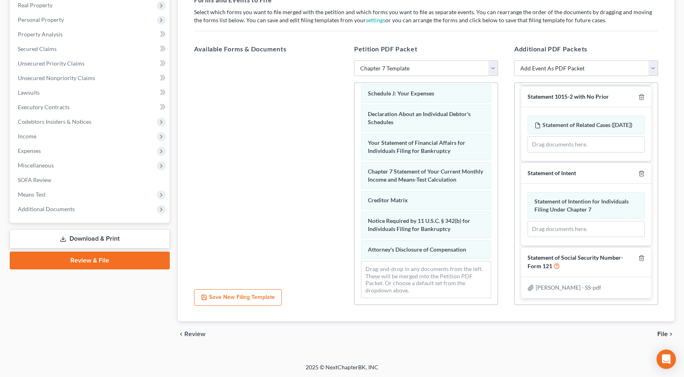 The width and height of the screenshot is (684, 377). What do you see at coordinates (663, 334) in the screenshot?
I see `span: File` at bounding box center [663, 334].